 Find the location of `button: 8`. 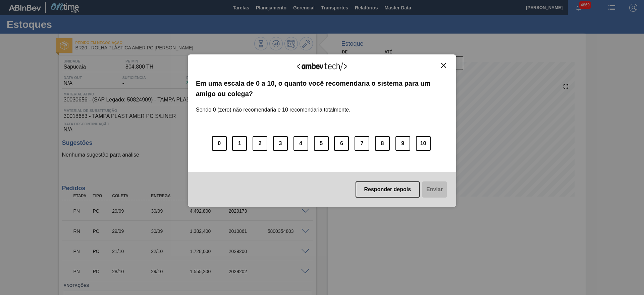

button: 8 is located at coordinates (382, 143).